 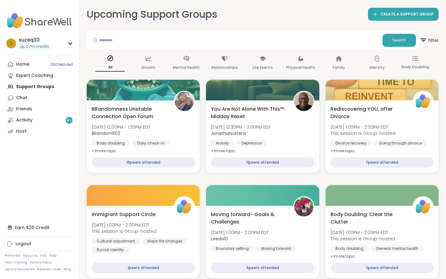 I want to click on div: suzeq33, so click(x=34, y=40).